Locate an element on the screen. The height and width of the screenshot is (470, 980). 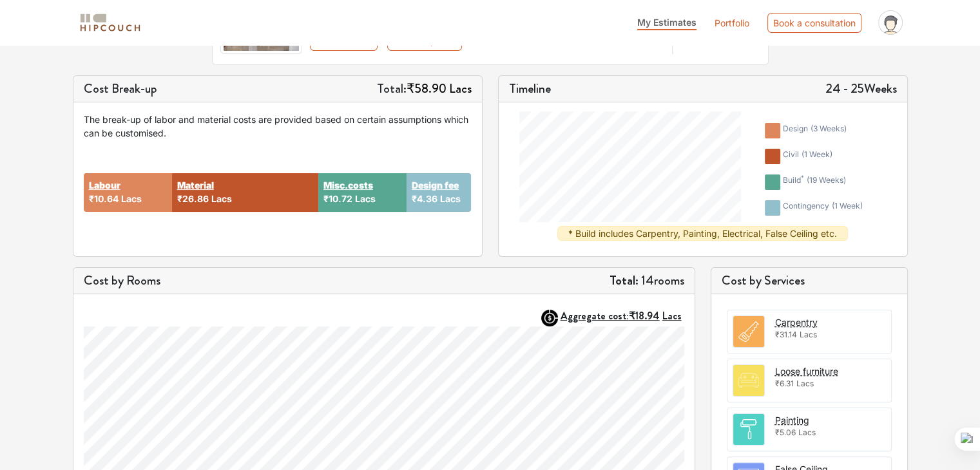
div: civil is located at coordinates (808, 156).